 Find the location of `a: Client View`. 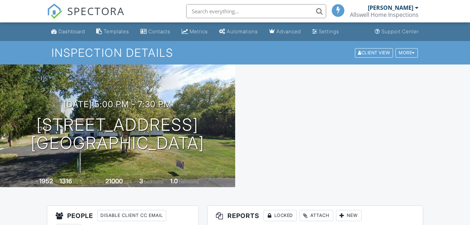

a: Client View is located at coordinates (374, 52).